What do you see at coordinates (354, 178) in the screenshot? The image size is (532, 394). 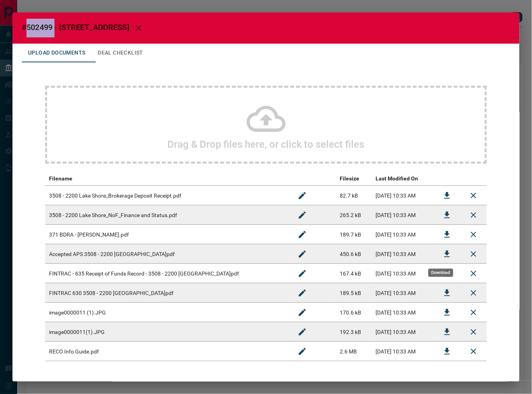 I see `th: Filesize` at bounding box center [354, 178].